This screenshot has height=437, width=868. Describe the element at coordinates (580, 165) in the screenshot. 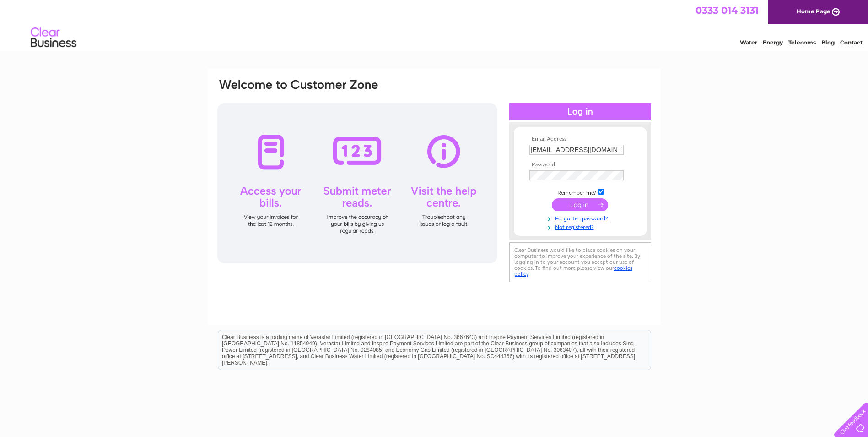

I see `th: Password:` at that location.